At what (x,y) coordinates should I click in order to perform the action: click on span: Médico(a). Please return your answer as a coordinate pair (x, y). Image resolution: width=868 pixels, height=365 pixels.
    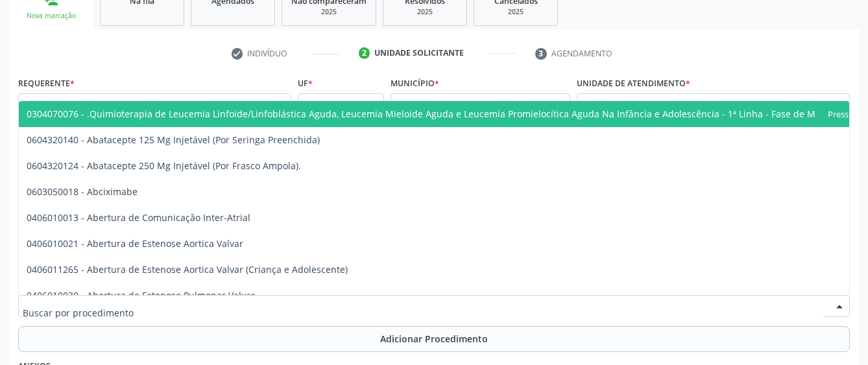
    Looking at the image, I should click on (143, 104).